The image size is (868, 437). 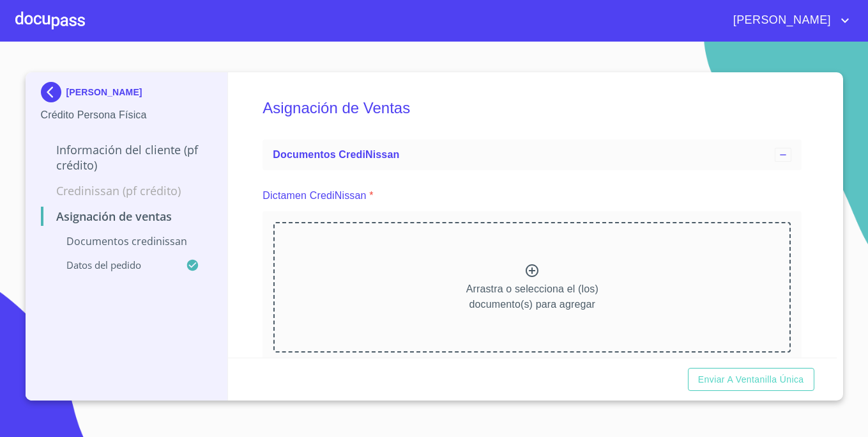 I want to click on p: Datos del pedido, so click(x=114, y=264).